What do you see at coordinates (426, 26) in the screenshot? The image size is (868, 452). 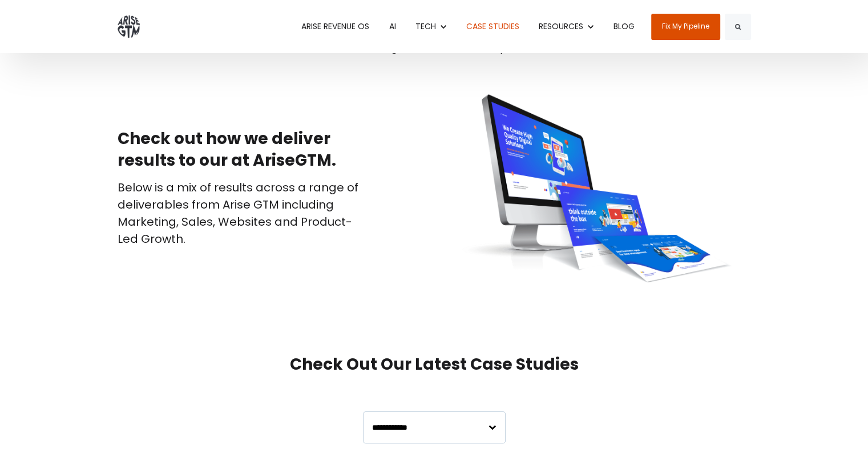 I see `span: TECH` at bounding box center [426, 26].